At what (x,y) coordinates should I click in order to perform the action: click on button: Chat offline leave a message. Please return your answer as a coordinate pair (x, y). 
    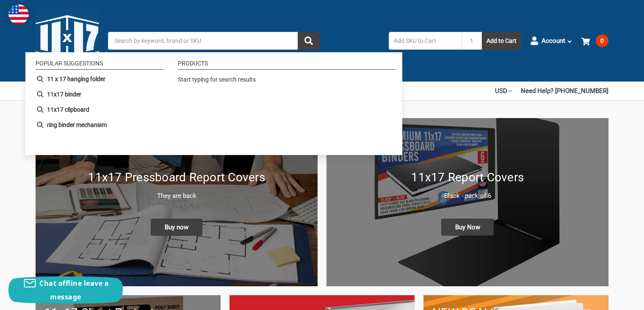
    Looking at the image, I should click on (66, 290).